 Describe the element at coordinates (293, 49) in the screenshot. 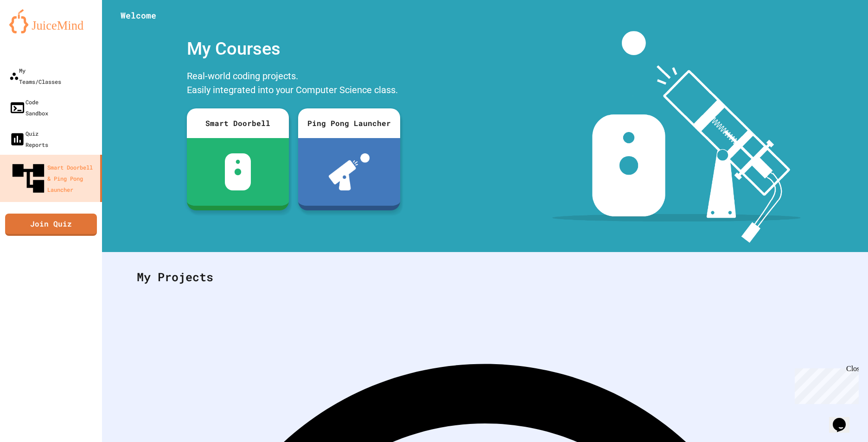

I see `div: My Courses` at that location.